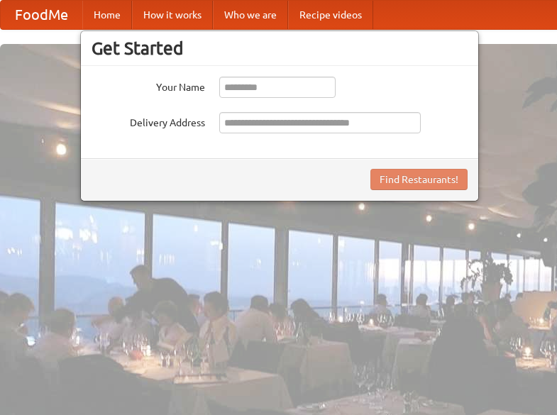 The width and height of the screenshot is (557, 415). What do you see at coordinates (148, 121) in the screenshot?
I see `label: Delivery Address` at bounding box center [148, 121].